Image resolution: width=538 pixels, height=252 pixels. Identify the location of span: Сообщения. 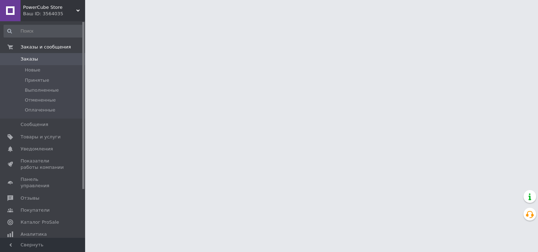
(34, 125).